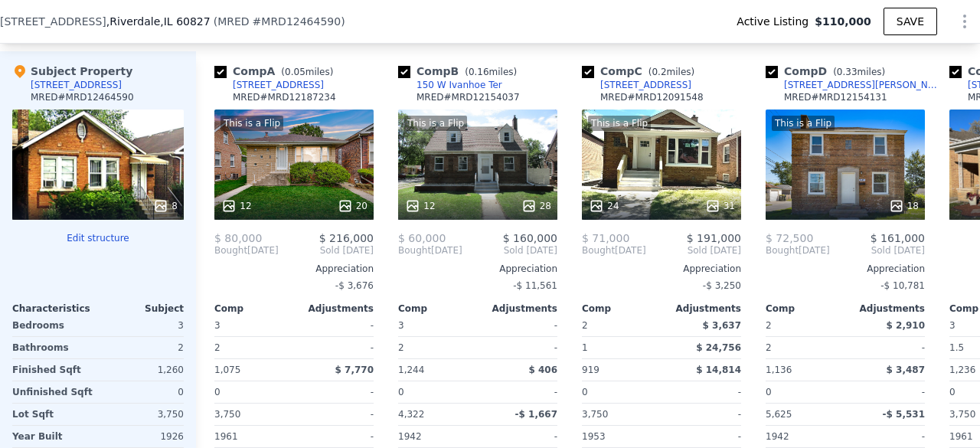 This screenshot has width=980, height=448. Describe the element at coordinates (276, 71) in the screenshot. I see `div: Comp A` at that location.